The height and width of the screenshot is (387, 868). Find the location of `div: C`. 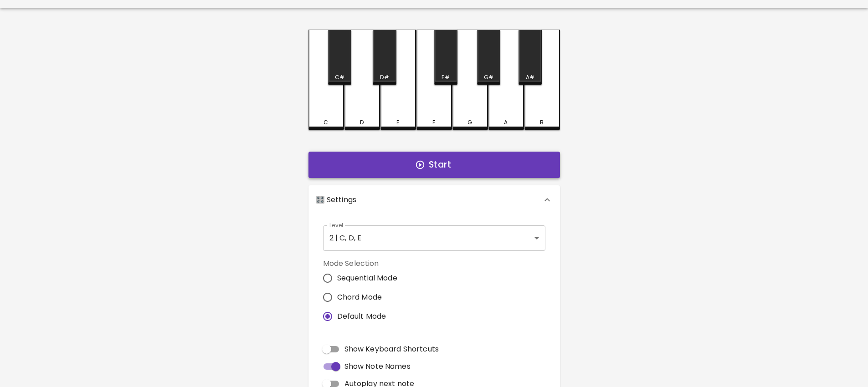

div: C is located at coordinates (326, 123).